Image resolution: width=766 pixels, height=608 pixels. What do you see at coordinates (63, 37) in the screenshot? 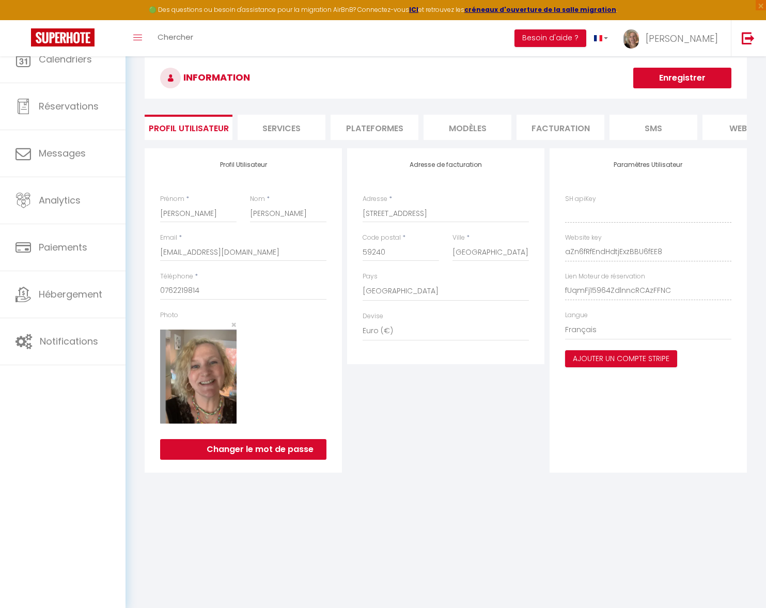
I see `img: Super Booking` at bounding box center [63, 37].